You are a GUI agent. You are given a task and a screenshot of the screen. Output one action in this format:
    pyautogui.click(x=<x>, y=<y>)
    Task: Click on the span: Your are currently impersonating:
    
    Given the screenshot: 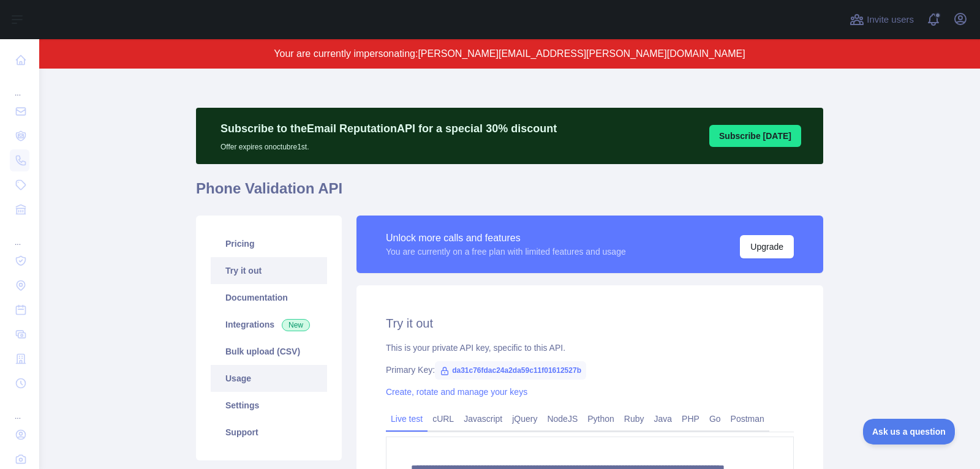 What is the action you would take?
    pyautogui.click(x=346, y=53)
    